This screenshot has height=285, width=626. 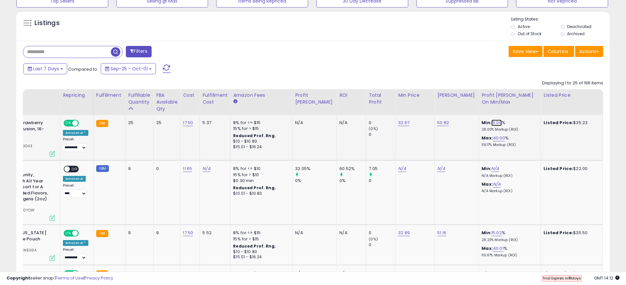 I want to click on button: Sep-25 - Oct-01, so click(x=128, y=69).